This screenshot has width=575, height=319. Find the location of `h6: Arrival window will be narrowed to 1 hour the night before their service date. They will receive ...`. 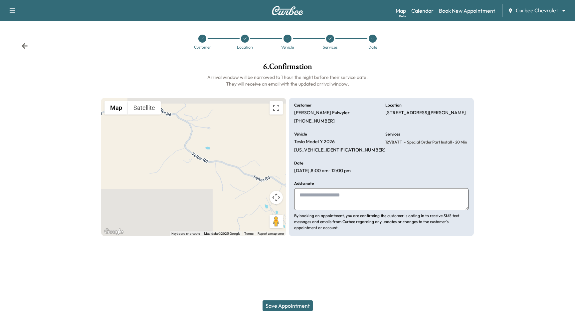

h6: Arrival window will be narrowed to 1 hour the night before their service date. They will receive ... is located at coordinates (288, 81).